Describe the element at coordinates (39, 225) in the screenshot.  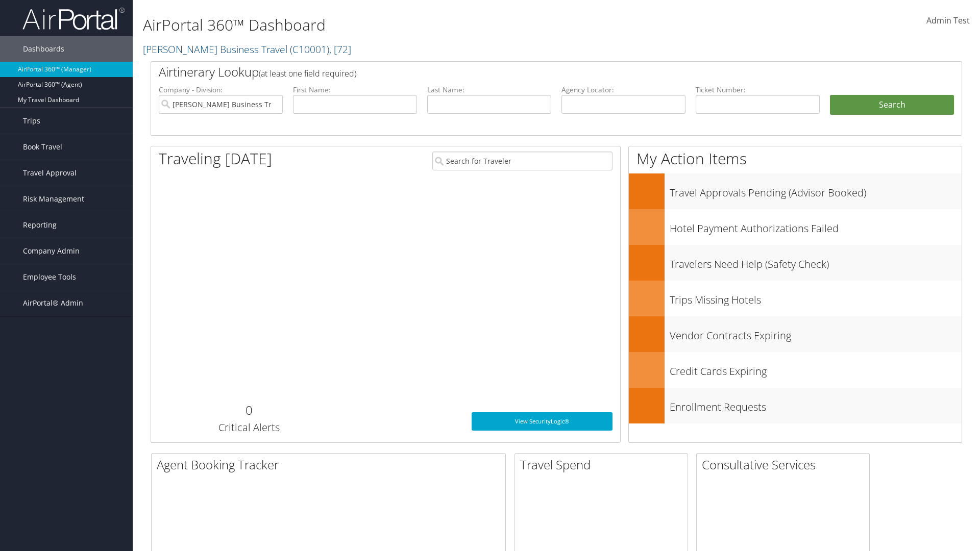
I see `span: Reporting` at that location.